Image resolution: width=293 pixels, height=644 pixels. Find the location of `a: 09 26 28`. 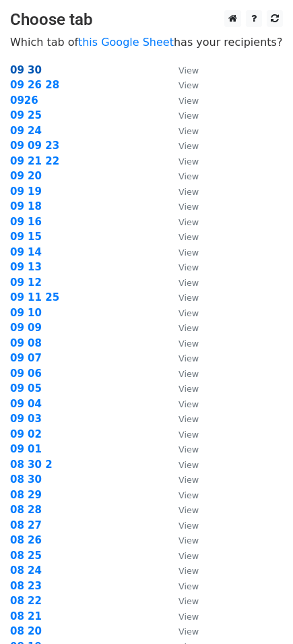

a: 09 26 28 is located at coordinates (34, 85).